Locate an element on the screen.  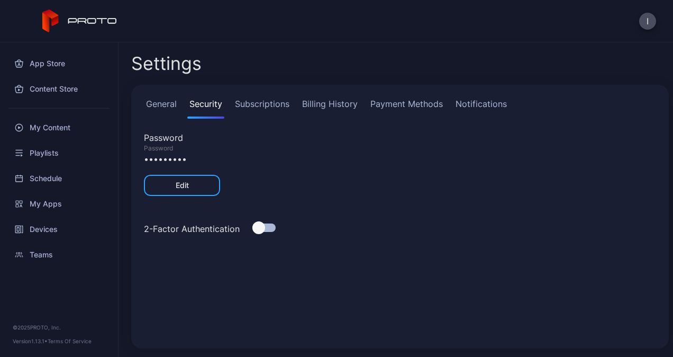
div: Edit is located at coordinates (182, 185).